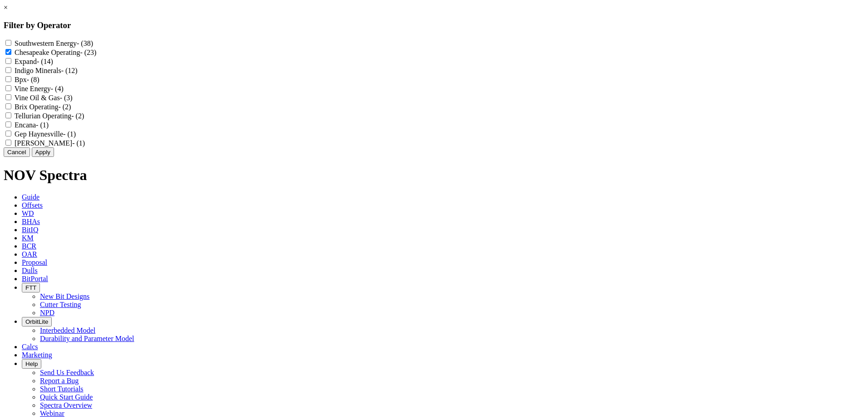  Describe the element at coordinates (434, 25) in the screenshot. I see `h3: Filter by Operator` at that location.